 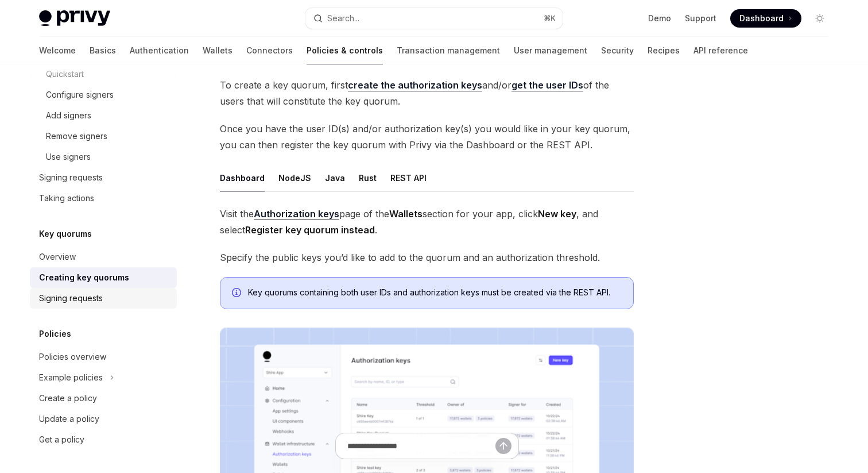 I want to click on strong: New key, so click(x=557, y=214).